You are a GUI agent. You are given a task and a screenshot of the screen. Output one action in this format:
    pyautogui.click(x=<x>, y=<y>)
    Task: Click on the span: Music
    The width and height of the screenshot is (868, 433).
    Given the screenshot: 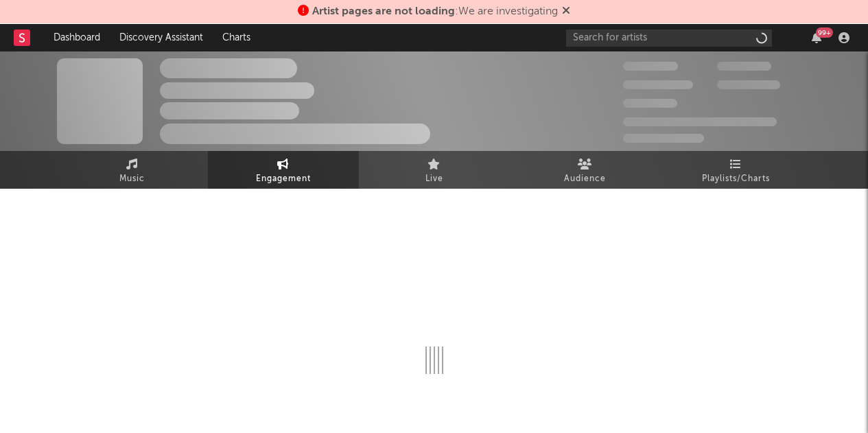 What is the action you would take?
    pyautogui.click(x=132, y=179)
    